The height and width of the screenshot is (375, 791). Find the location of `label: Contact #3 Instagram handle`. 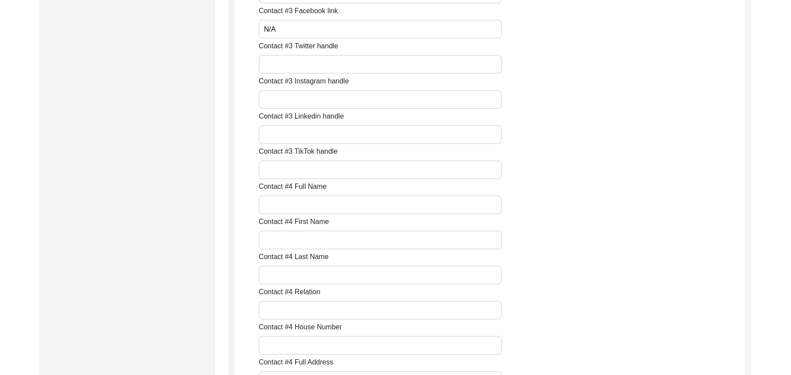

label: Contact #3 Instagram handle is located at coordinates (304, 81).